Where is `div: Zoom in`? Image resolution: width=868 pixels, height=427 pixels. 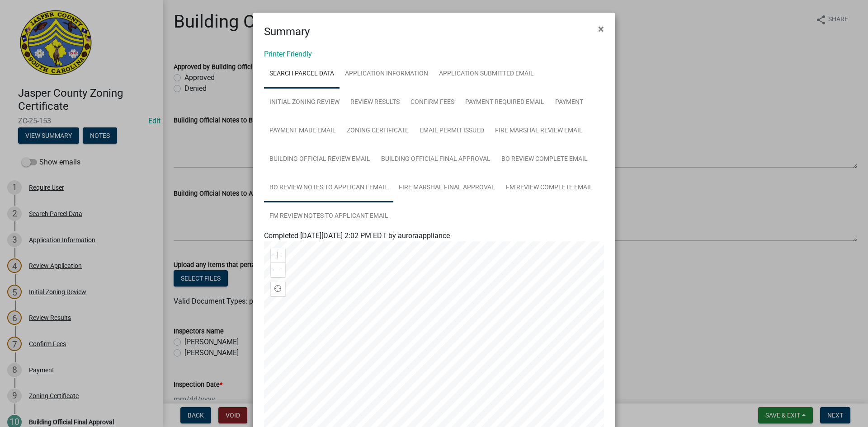 div: Zoom in is located at coordinates (278, 255).